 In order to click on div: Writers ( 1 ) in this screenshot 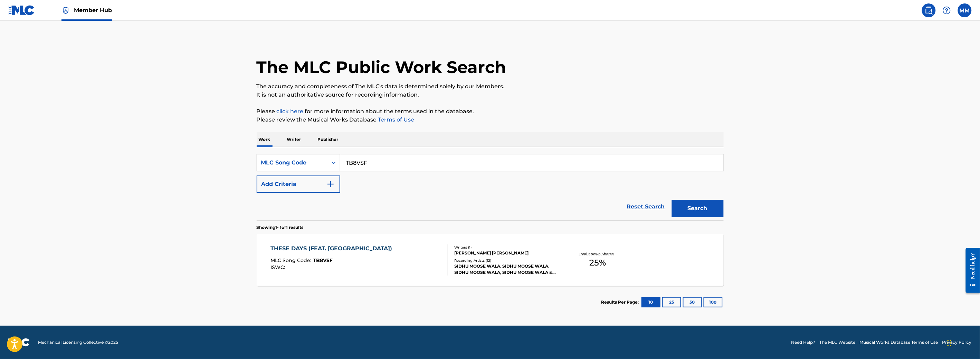, I will do `click(507, 247)`.